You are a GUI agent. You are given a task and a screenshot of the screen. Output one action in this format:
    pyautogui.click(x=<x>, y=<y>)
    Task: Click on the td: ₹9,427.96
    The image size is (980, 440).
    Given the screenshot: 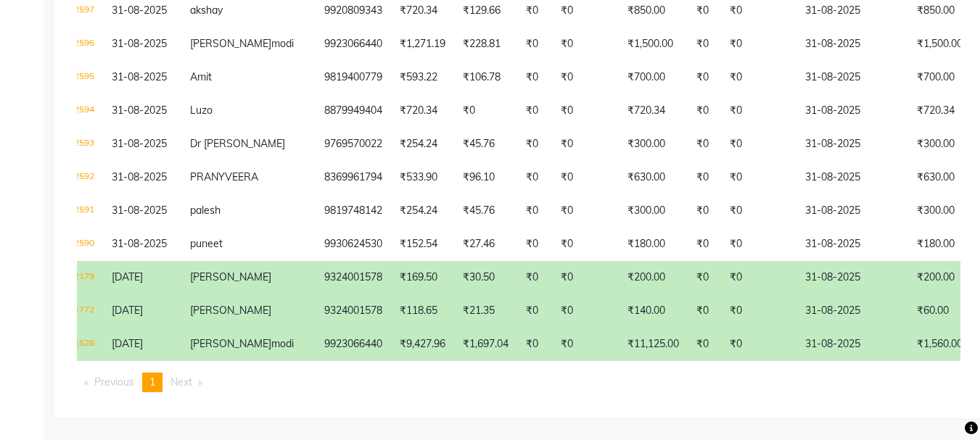 What is the action you would take?
    pyautogui.click(x=422, y=345)
    